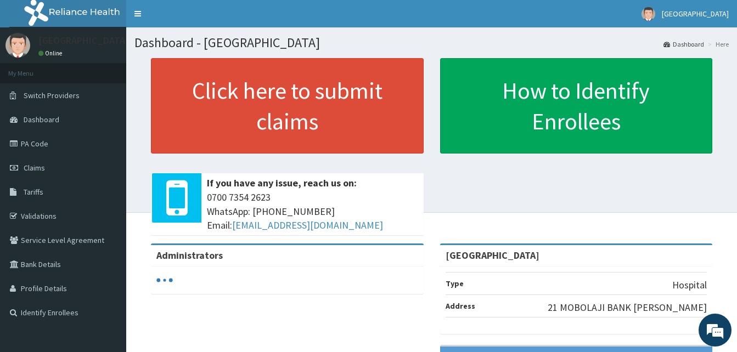 Image resolution: width=737 pixels, height=352 pixels. Describe the element at coordinates (282, 183) in the screenshot. I see `b: If you have any issue, reach us on:` at that location.